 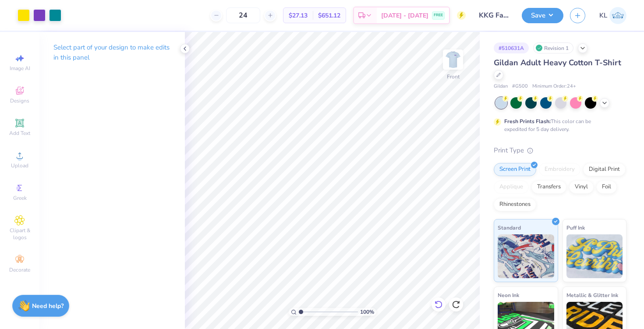 What do you see at coordinates (501, 86) in the screenshot?
I see `span: Gildan` at bounding box center [501, 86].